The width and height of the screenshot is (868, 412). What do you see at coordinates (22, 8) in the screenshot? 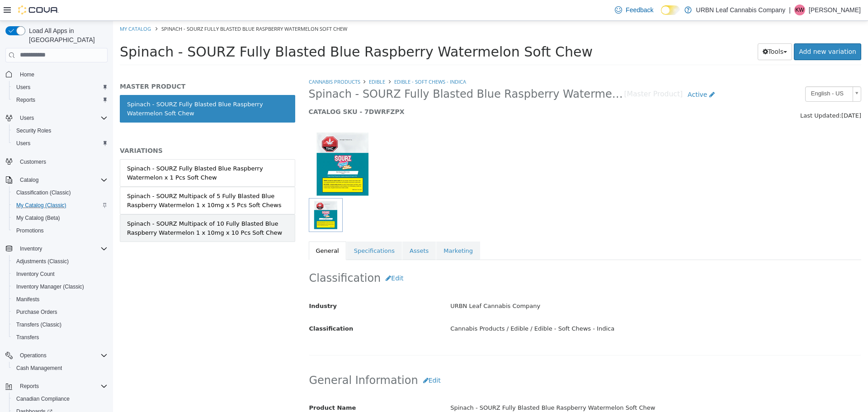
I see `a: My Catalog` at bounding box center [22, 8].